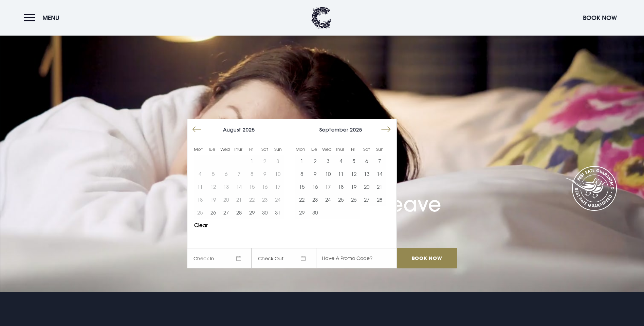 This screenshot has width=644, height=326. I want to click on span: Menu, so click(51, 17).